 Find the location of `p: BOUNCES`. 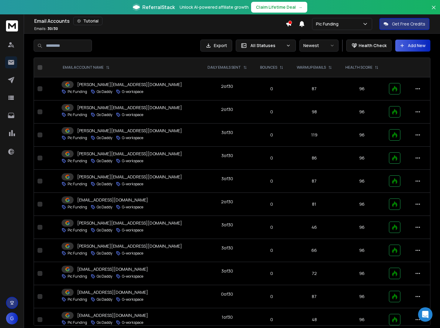

p: BOUNCES is located at coordinates (268, 68).